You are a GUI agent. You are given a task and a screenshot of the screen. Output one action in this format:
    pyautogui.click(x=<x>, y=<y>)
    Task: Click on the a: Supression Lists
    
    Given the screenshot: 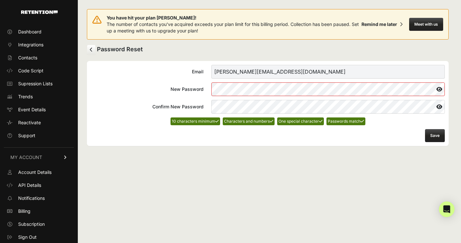 What is the action you would take?
    pyautogui.click(x=39, y=84)
    